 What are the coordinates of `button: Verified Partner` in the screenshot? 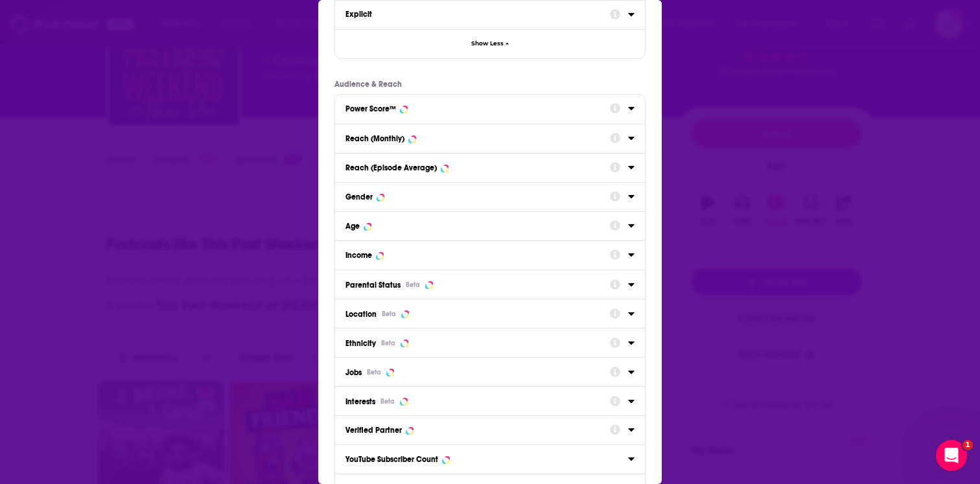 It's located at (477, 429).